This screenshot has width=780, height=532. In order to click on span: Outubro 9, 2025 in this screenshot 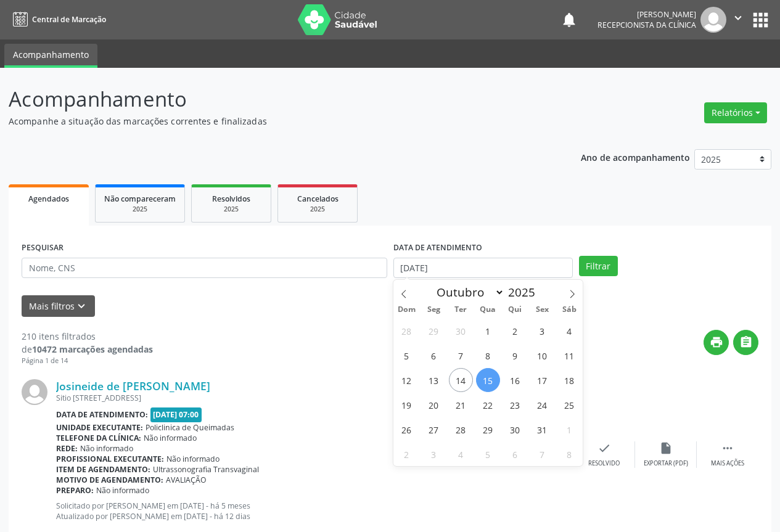, I will do `click(515, 355)`.